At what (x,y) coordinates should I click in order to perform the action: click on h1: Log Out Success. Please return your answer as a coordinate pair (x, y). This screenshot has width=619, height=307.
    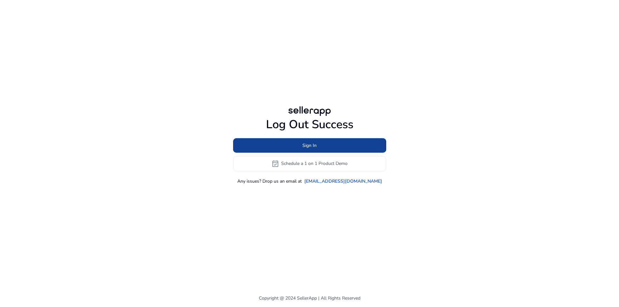
    Looking at the image, I should click on (309, 124).